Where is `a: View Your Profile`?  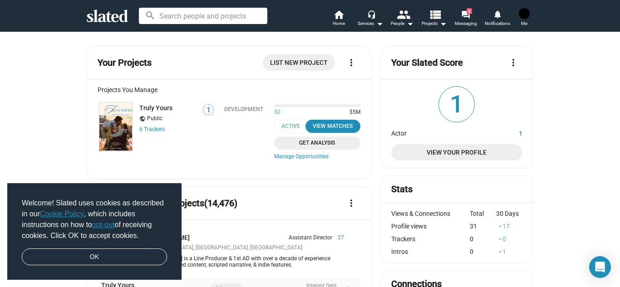
a: View Your Profile is located at coordinates (457, 153).